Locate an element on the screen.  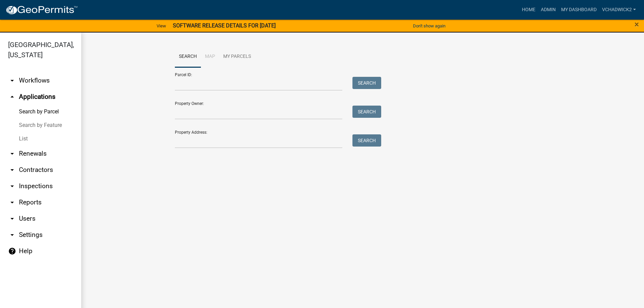
i: help is located at coordinates (12, 251).